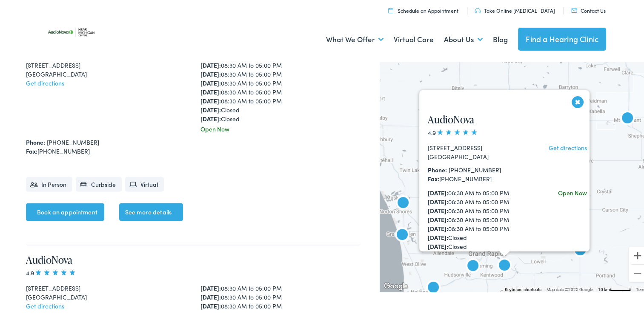 The height and width of the screenshot is (314, 644). I want to click on a: Open this area in Google Maps (opens a new window), so click(396, 285).